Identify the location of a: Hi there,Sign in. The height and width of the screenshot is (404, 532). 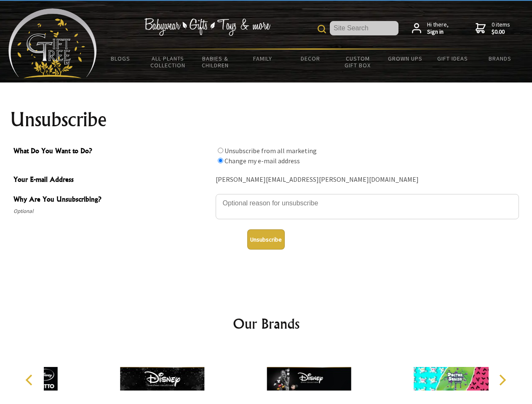
(430, 28).